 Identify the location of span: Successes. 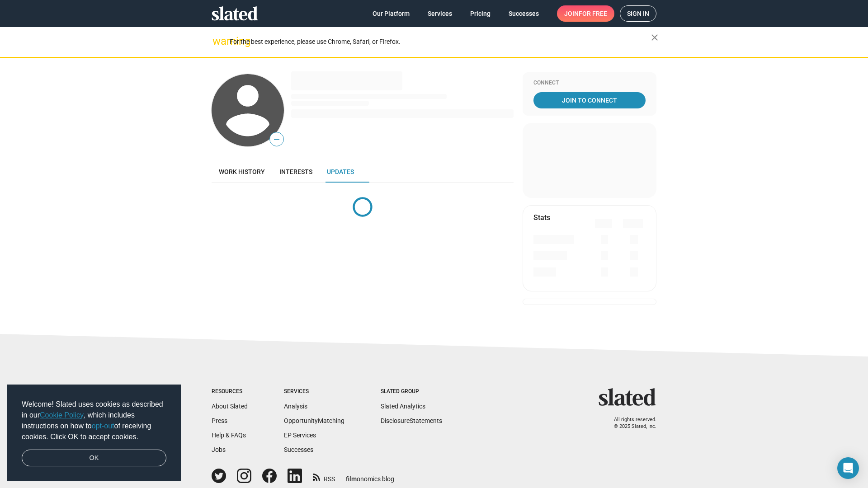
(524, 14).